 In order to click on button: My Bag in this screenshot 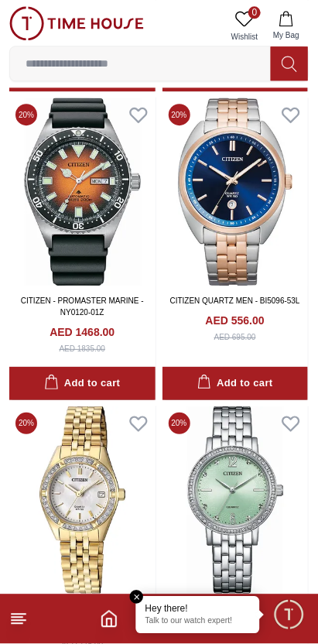, I will do `click(286, 26)`.